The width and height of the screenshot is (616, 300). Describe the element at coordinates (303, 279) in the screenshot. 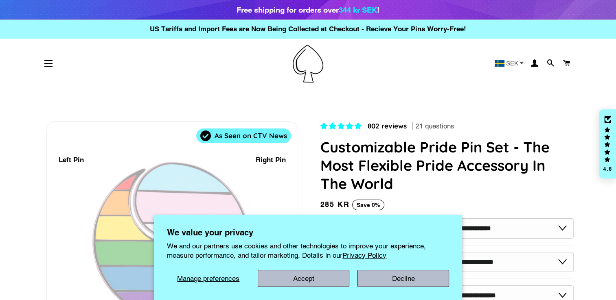

I see `button: Accept` at that location.